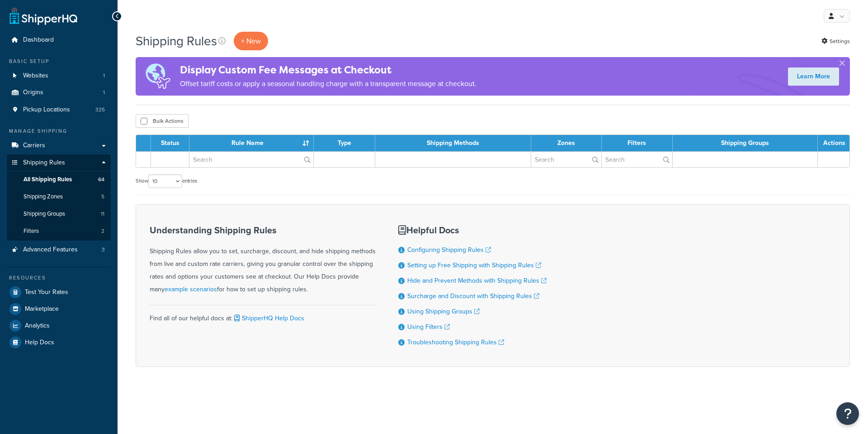  I want to click on a: Marketplace, so click(58, 309).